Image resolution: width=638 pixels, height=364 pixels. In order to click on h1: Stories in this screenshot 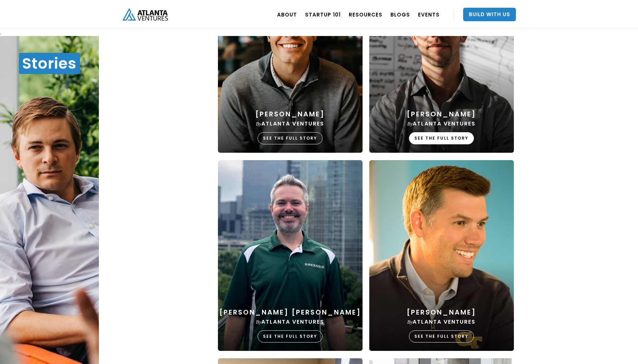, I will do `click(50, 63)`.